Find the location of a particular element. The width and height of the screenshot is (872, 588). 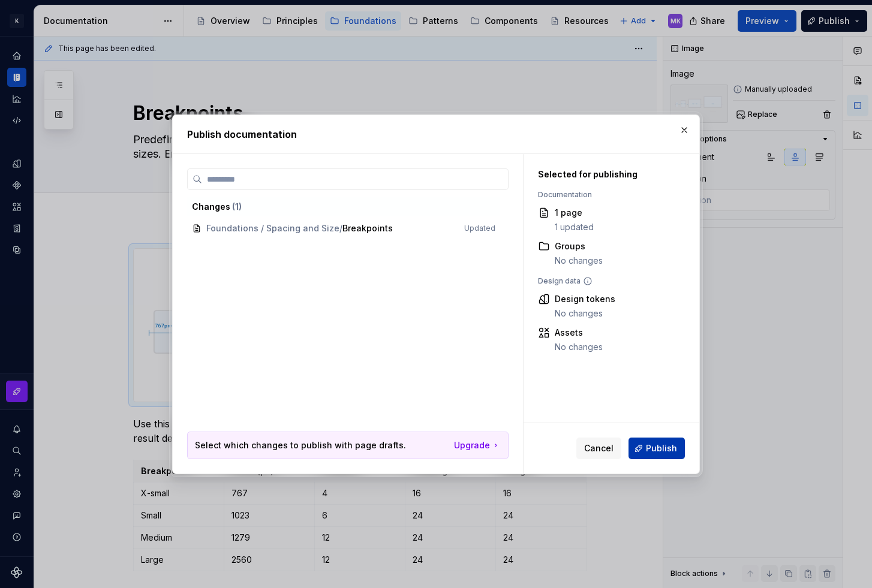

p: Select which changes to publish with page drafts. is located at coordinates (301, 445).